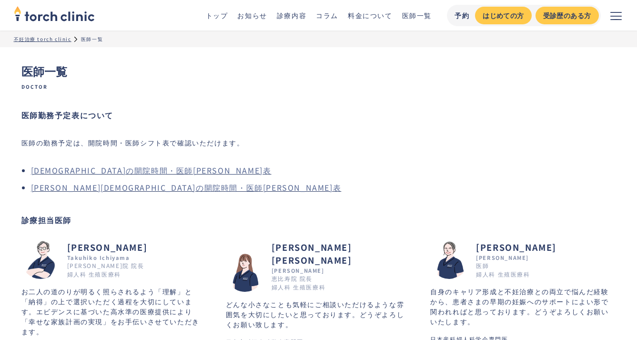 The width and height of the screenshot is (637, 340). I want to click on a: トップ, so click(217, 15).